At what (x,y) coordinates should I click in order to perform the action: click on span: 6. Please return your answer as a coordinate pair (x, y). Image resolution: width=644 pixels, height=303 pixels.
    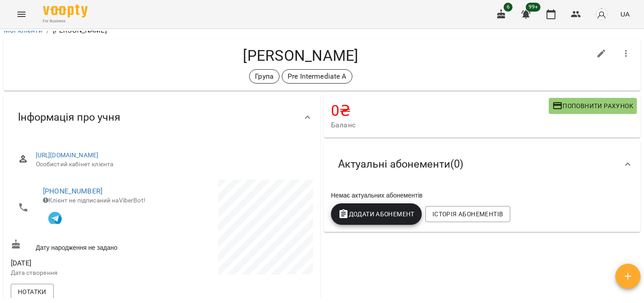
    Looking at the image, I should click on (508, 7).